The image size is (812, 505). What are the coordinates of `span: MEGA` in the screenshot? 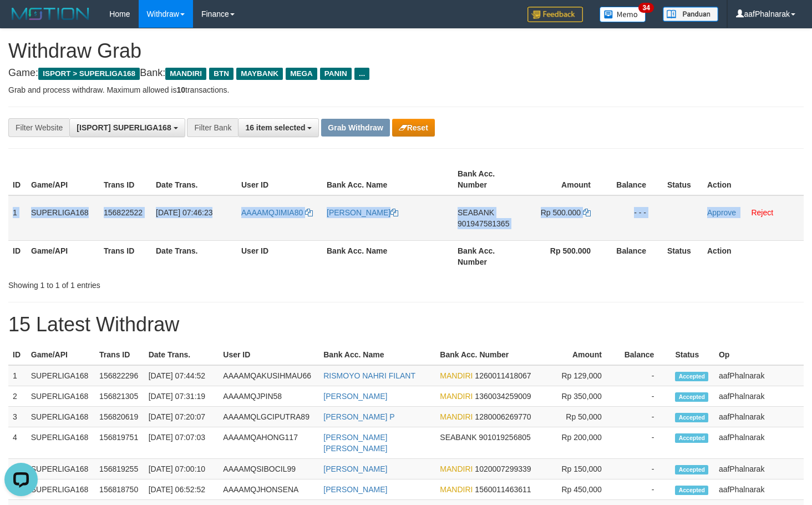 It's located at (301, 74).